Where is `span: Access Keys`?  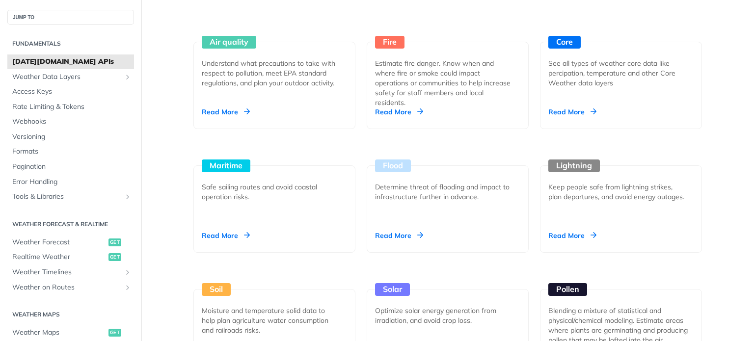 span: Access Keys is located at coordinates (72, 92).